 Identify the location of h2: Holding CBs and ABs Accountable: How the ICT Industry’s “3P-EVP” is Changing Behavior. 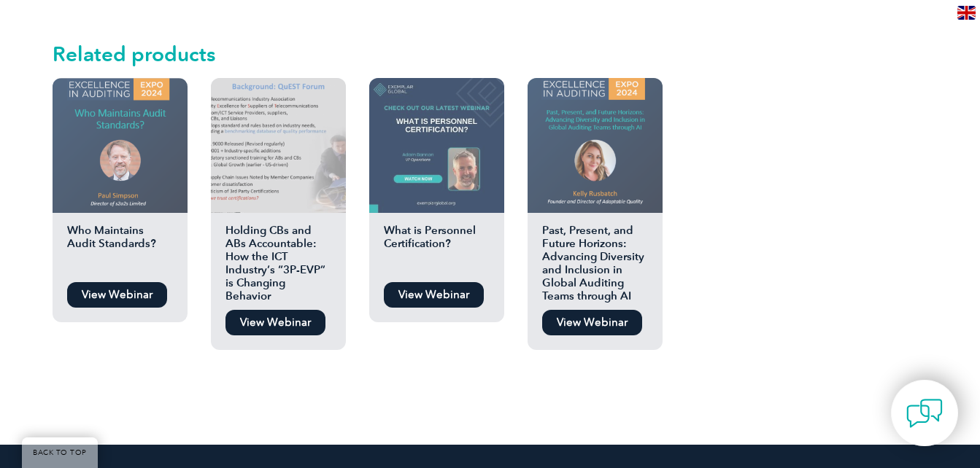
(278, 263).